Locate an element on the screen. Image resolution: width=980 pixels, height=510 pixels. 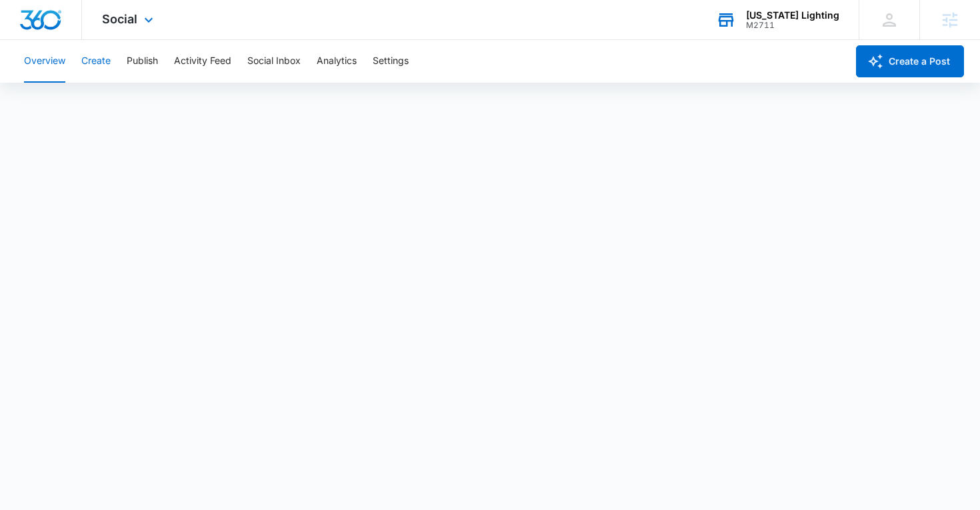
div: account id is located at coordinates (793, 25).